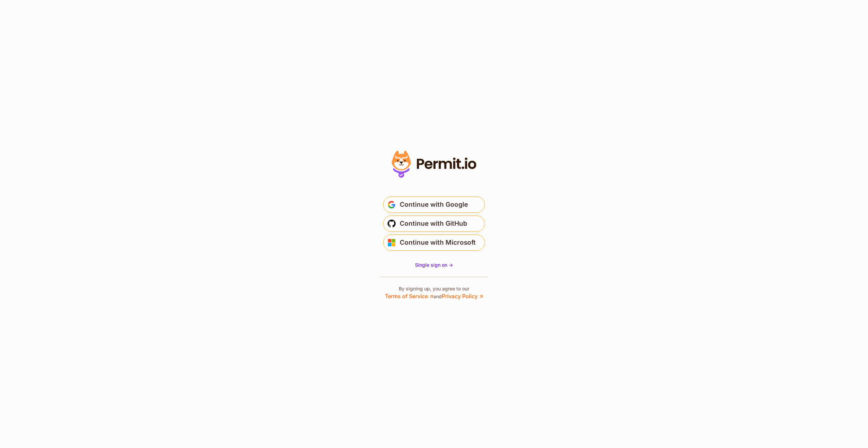 This screenshot has height=448, width=868. What do you see at coordinates (434, 265) in the screenshot?
I see `a: Single sign on ->` at bounding box center [434, 265].